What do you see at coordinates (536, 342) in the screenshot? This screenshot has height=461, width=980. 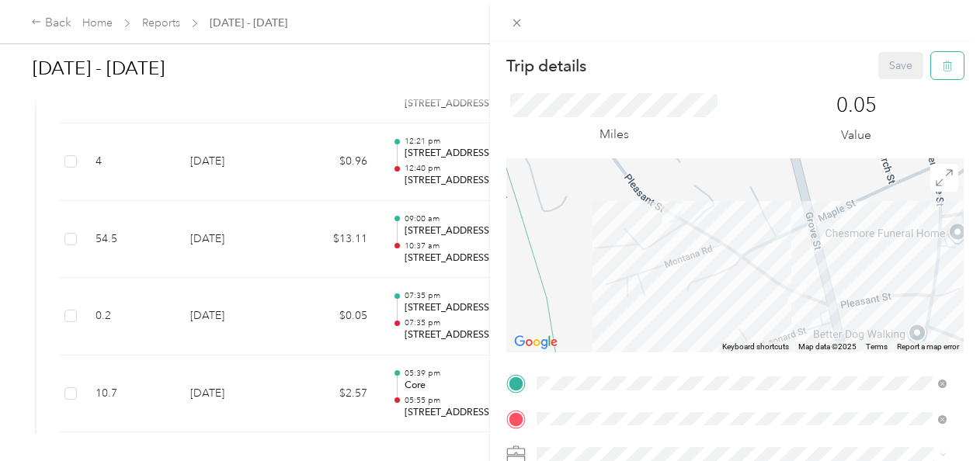 I see `img: Google` at bounding box center [536, 342].